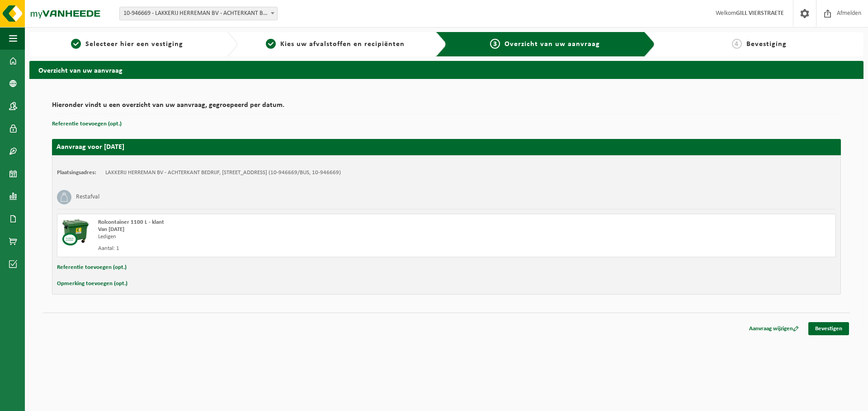 Image resolution: width=868 pixels, height=411 pixels. What do you see at coordinates (199, 14) in the screenshot?
I see `span: 10-946669 - LAKKERIJ HERREMAN BV - ACHTERKANT BEDRIJF - DIKSMUIDE` at bounding box center [199, 14].